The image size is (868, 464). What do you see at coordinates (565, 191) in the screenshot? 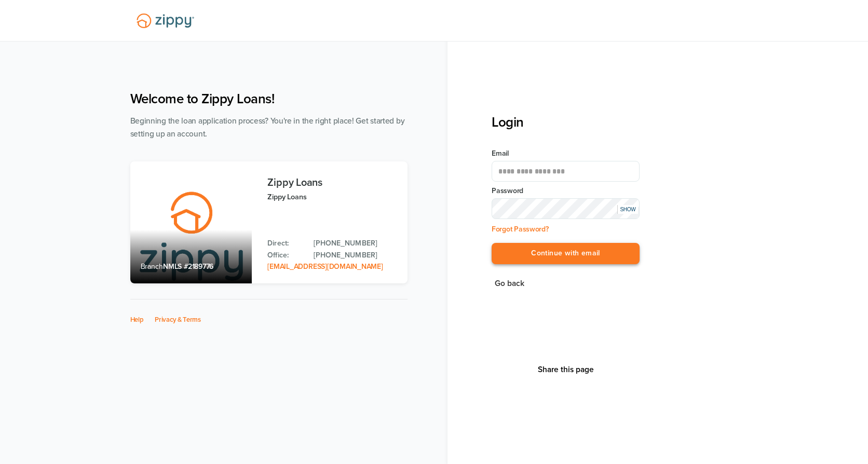
I see `label: Password` at bounding box center [565, 191].